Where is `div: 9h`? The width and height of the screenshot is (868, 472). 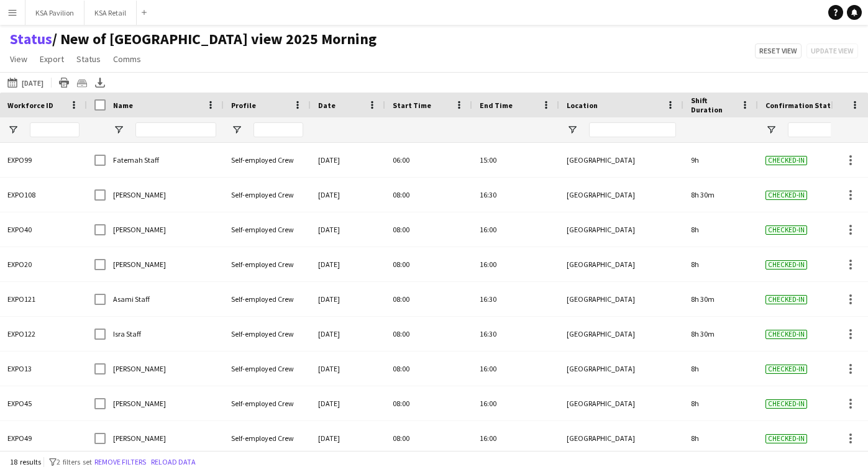 div: 9h is located at coordinates (721, 159).